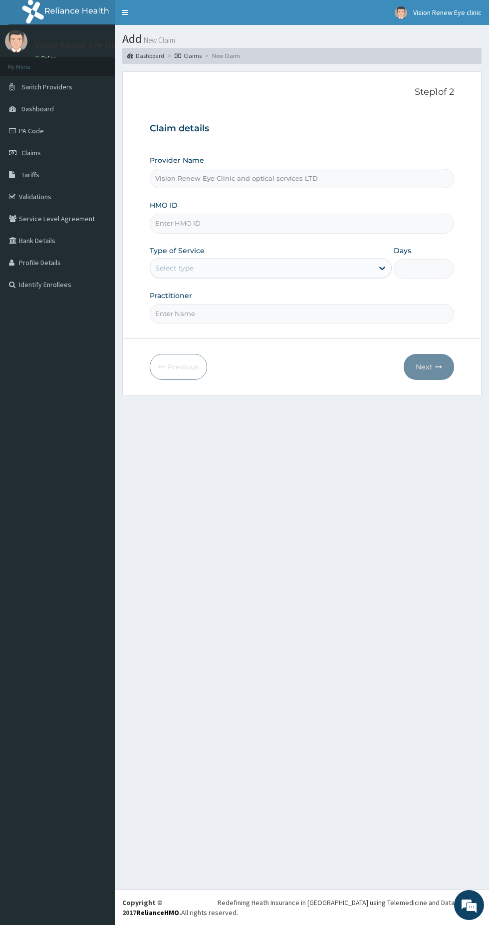 The image size is (489, 925). I want to click on label: HMO ID, so click(164, 205).